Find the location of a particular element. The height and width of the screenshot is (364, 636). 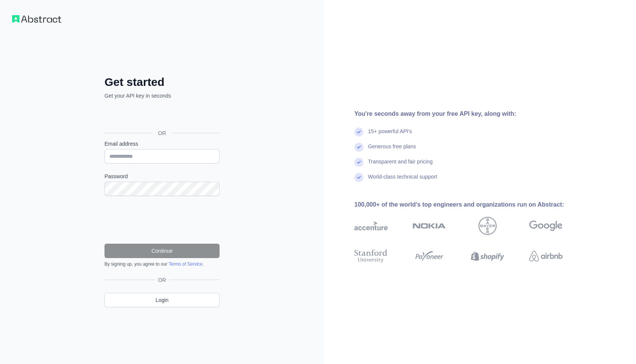

img: payoneer is located at coordinates (430, 256).